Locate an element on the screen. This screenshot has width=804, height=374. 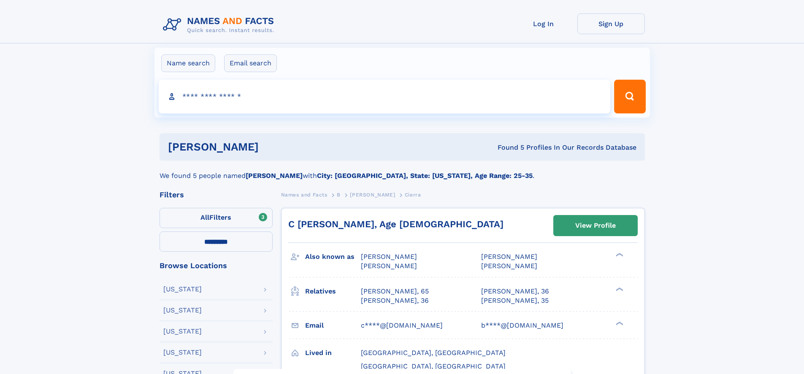
a: View Profile is located at coordinates (595, 226).